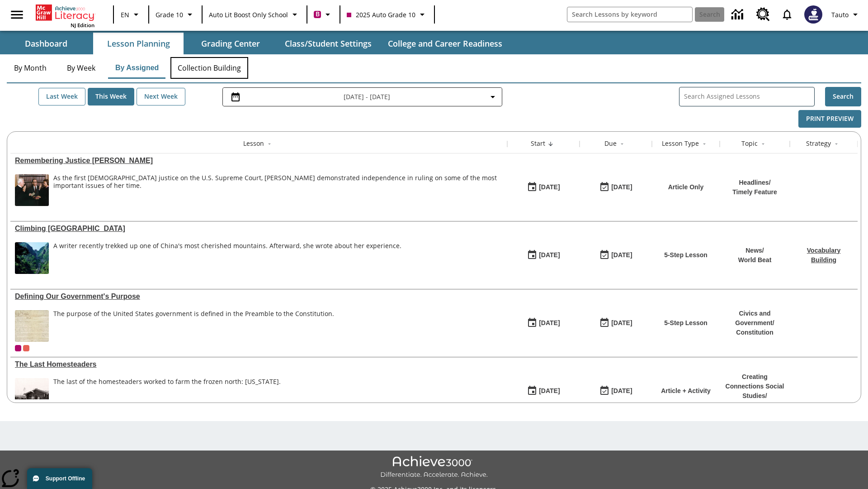 The image size is (868, 489). I want to click on button: Select a new avatar, so click(813, 15).